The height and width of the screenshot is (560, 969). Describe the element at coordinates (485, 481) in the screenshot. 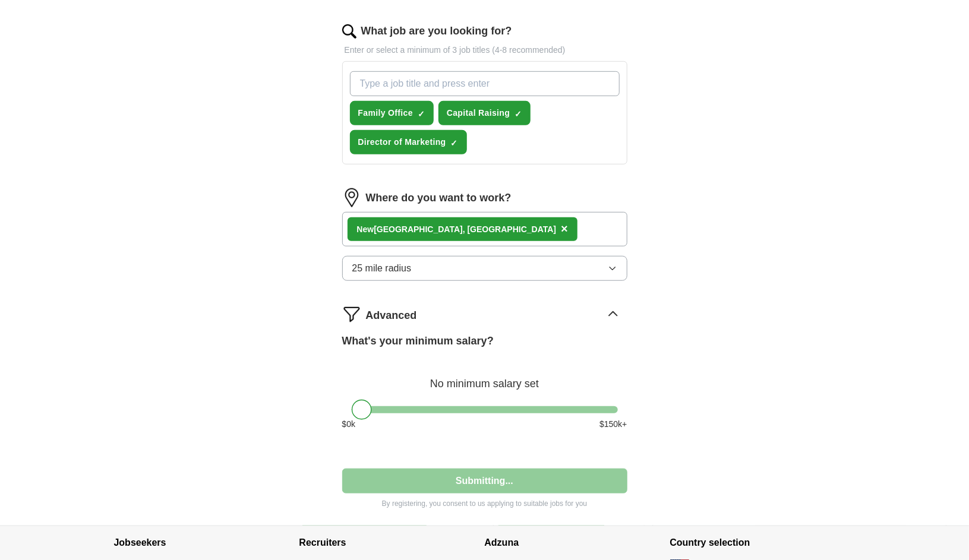

I see `button: Submitting...` at that location.